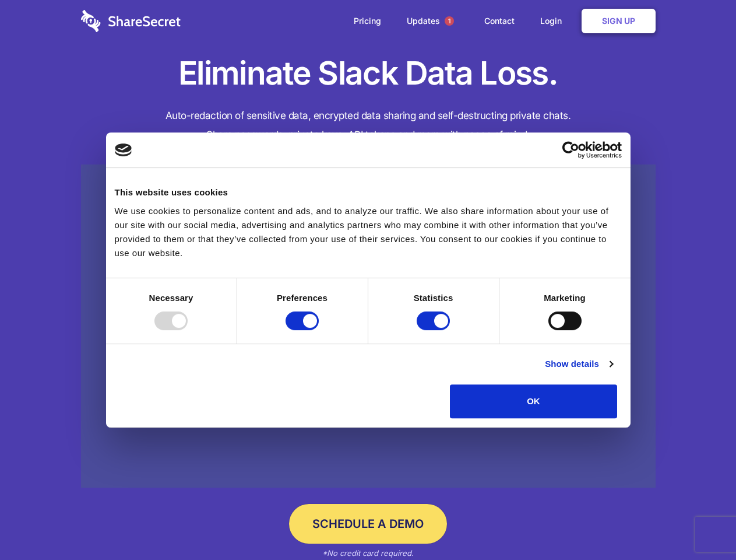 Image resolution: width=736 pixels, height=560 pixels. Describe the element at coordinates (565, 298) in the screenshot. I see `strong: Marketing` at that location.